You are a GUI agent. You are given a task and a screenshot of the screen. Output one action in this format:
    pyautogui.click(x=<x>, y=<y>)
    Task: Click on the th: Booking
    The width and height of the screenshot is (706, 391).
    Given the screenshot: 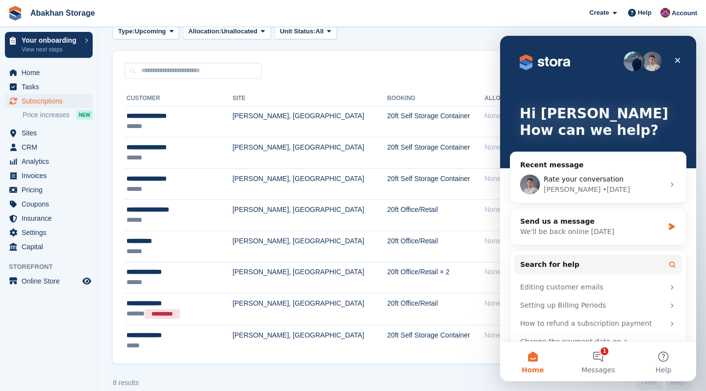 What is the action you would take?
    pyautogui.click(x=436, y=99)
    